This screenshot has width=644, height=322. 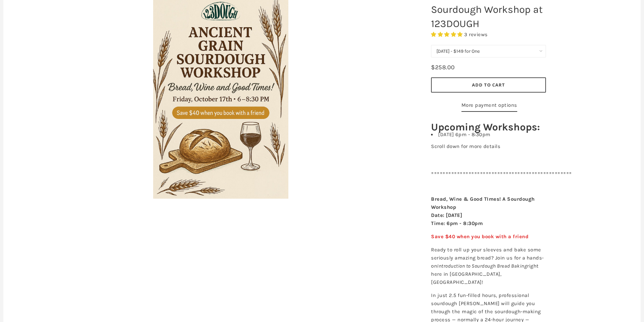 What do you see at coordinates (476, 34) in the screenshot?
I see `span: 3 reviews` at bounding box center [476, 34].